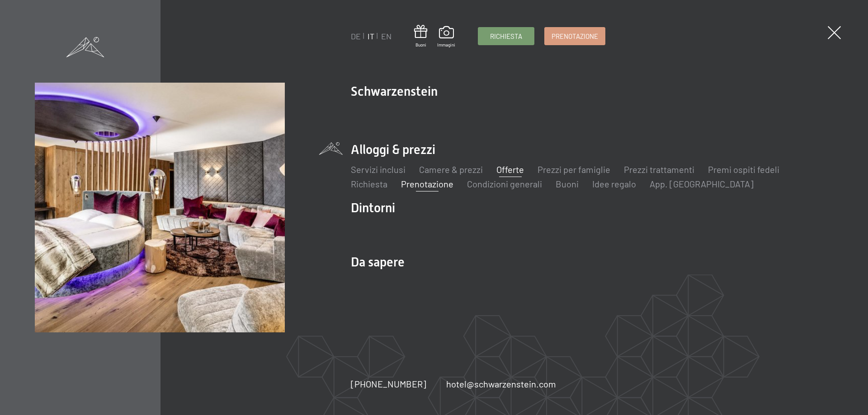  What do you see at coordinates (378, 169) in the screenshot?
I see `a: Servizi inclusi` at bounding box center [378, 169].